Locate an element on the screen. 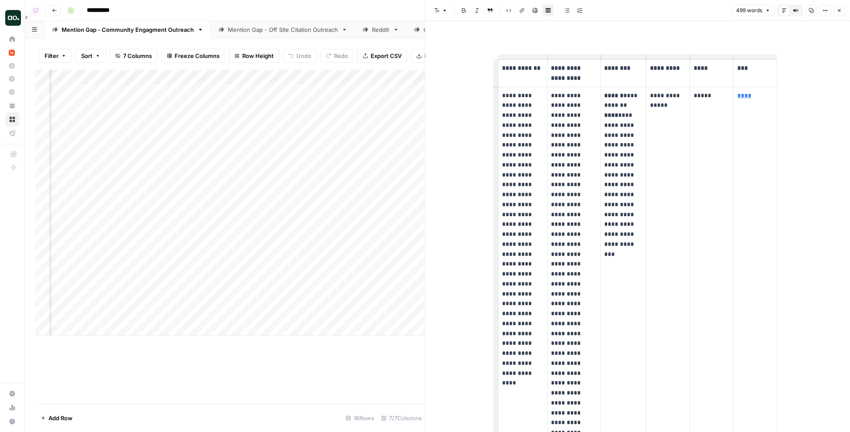 The height and width of the screenshot is (432, 850). button: Help + Support is located at coordinates (12, 422).